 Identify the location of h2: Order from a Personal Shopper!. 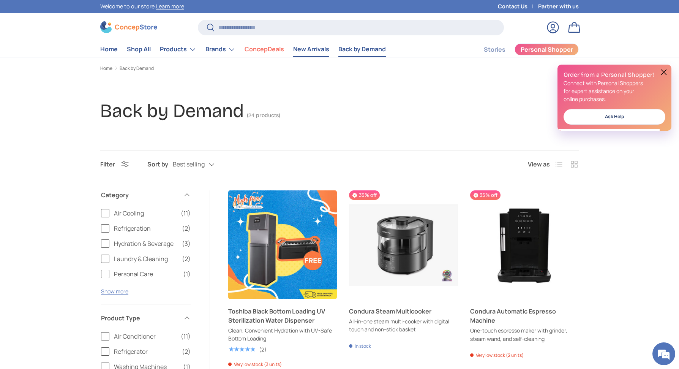
(615, 75).